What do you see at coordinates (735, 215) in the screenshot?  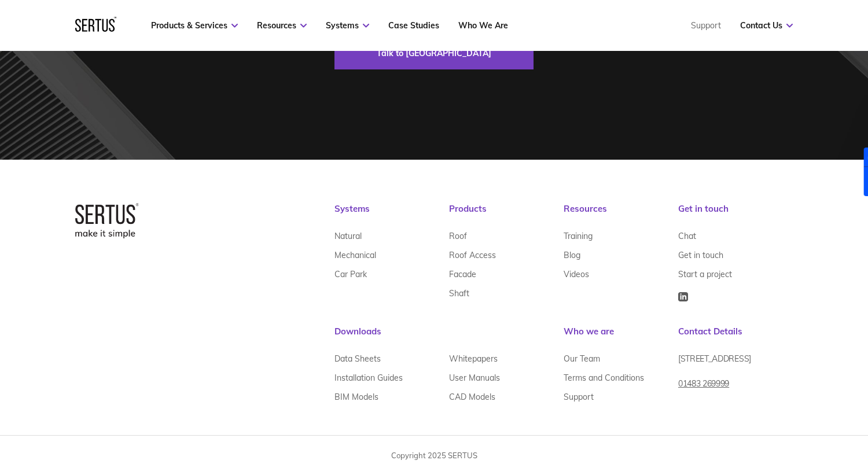 I see `div: Get in touch` at bounding box center [735, 215].